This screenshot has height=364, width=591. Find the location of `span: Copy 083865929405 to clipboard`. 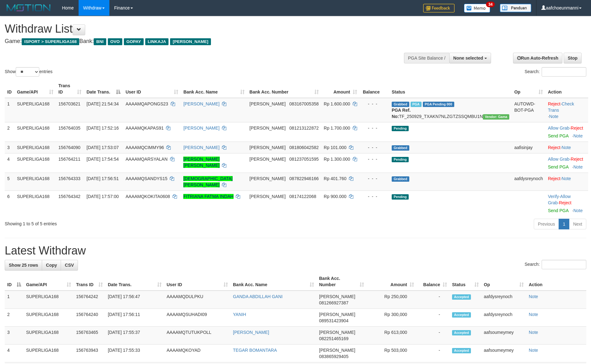

span: Copy 083865929405 to clipboard is located at coordinates (334, 357).